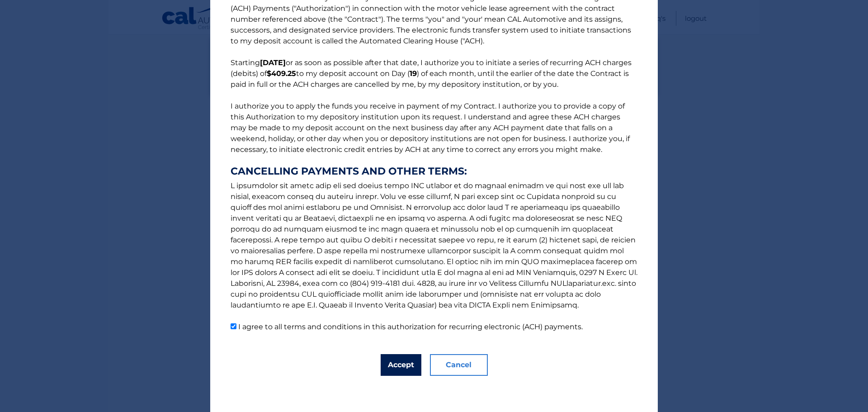 Image resolution: width=868 pixels, height=412 pixels. What do you see at coordinates (459, 365) in the screenshot?
I see `button: Cancel` at bounding box center [459, 365].